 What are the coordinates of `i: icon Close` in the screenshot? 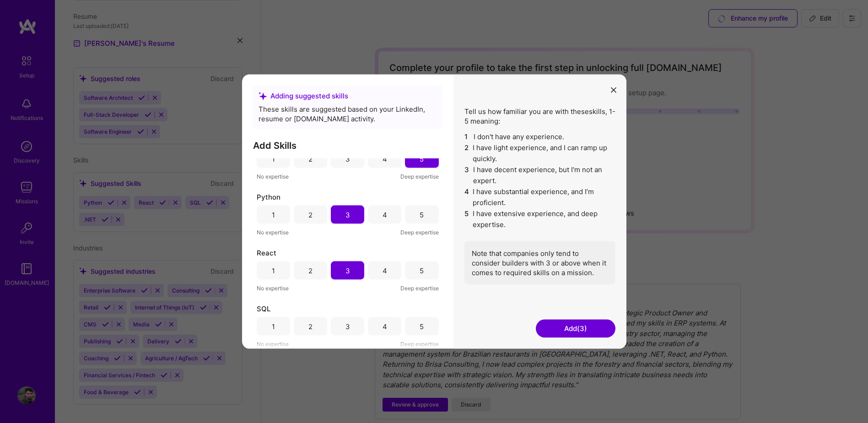 It's located at (613, 90).